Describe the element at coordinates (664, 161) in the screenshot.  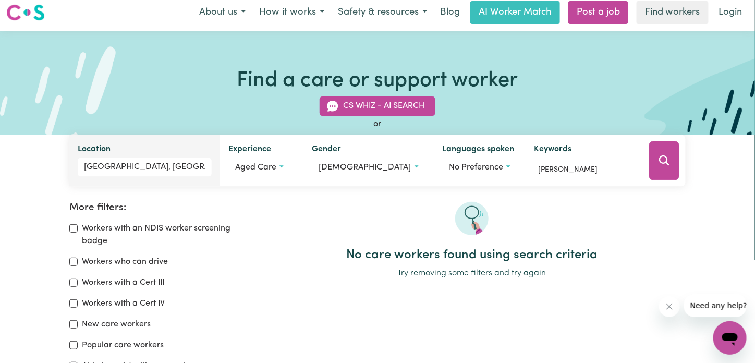
I see `button: Search` at that location.